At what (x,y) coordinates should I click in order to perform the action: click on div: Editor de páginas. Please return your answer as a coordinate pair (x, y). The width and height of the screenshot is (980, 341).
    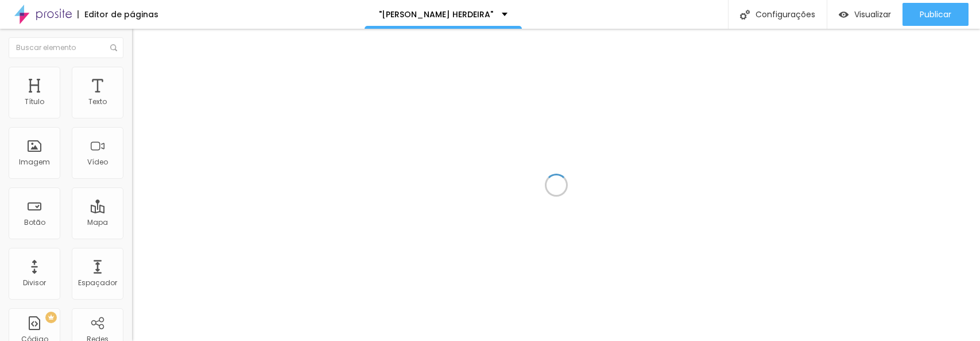
    Looking at the image, I should click on (118, 15).